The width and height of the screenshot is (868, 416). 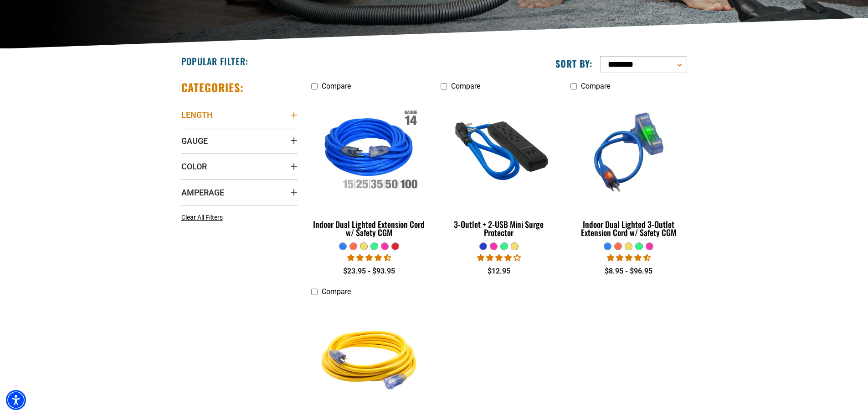 I want to click on a: blue Indoor Dual Lighted 3-Outlet Extension Cord w/ Safety CGM, so click(x=628, y=168).